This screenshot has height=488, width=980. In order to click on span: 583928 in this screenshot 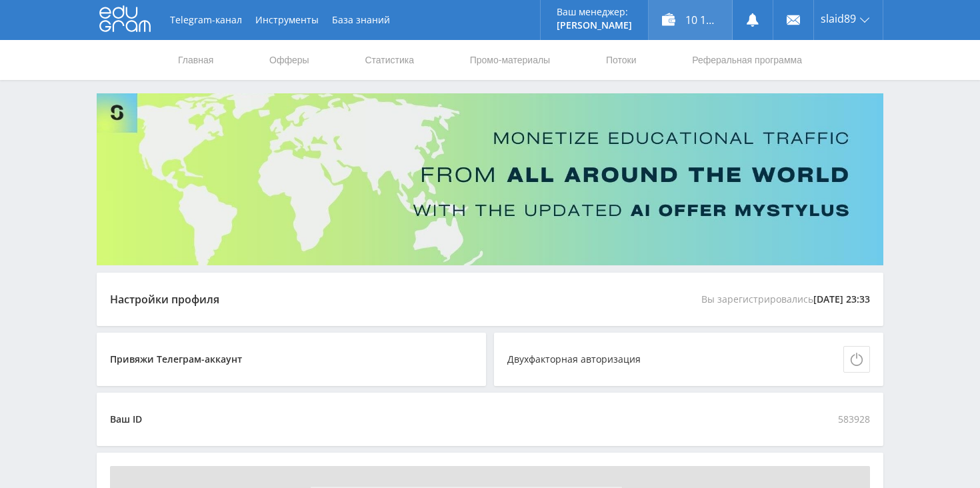, I will do `click(854, 419)`.